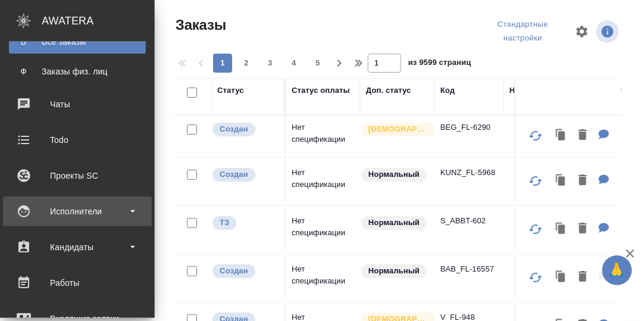  What do you see at coordinates (246, 63) in the screenshot?
I see `span: 2` at bounding box center [246, 63].